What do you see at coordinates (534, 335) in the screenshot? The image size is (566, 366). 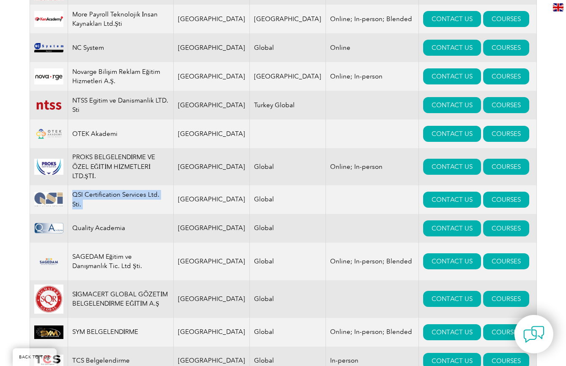 I see `img: contact-chat.png` at bounding box center [534, 335].